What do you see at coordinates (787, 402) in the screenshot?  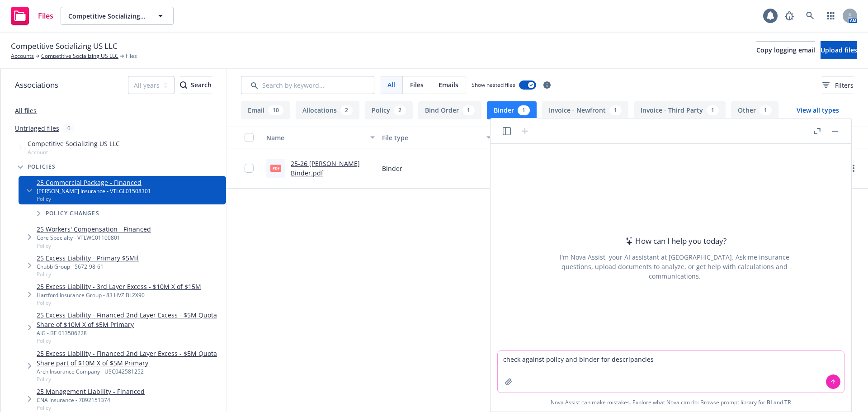 I see `a: TR` at bounding box center [787, 402].